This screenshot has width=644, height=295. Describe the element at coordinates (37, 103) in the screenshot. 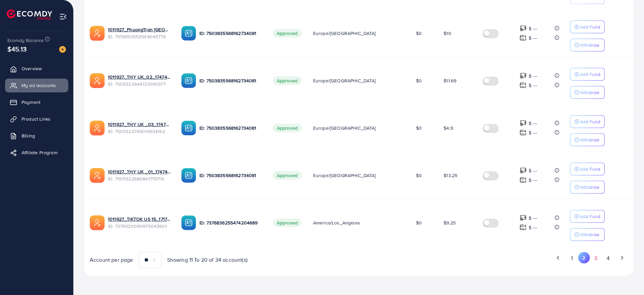

I see `a: Payment` at that location.